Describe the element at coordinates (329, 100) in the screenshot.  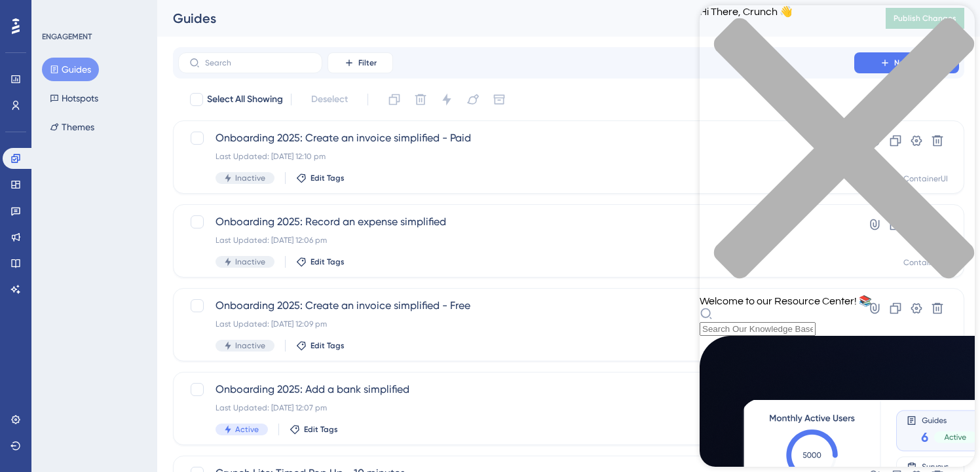
I see `button: Deselect` at that location.